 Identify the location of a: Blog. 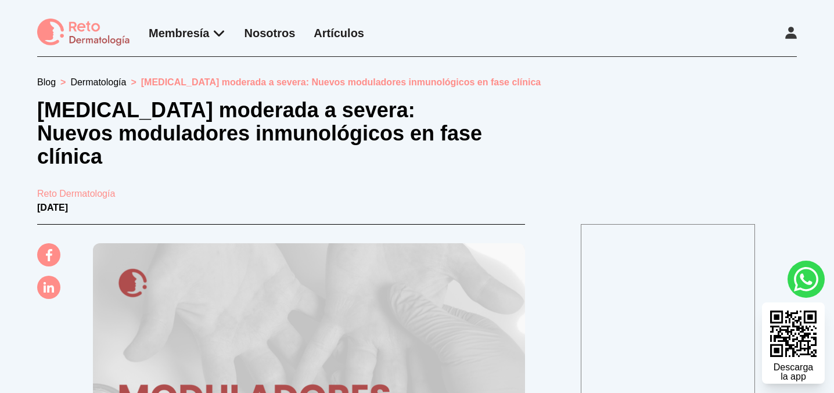
(46, 82).